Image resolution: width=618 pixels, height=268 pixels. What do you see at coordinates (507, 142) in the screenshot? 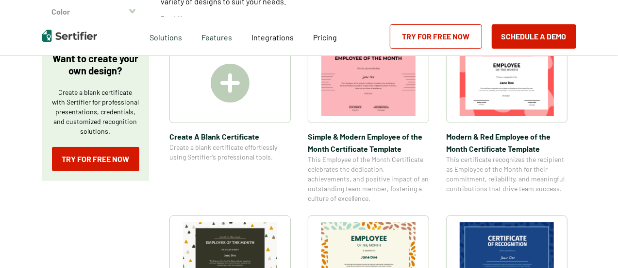
I see `span: Modern & Red Employee of the Month Certificate Template` at bounding box center [507, 142].